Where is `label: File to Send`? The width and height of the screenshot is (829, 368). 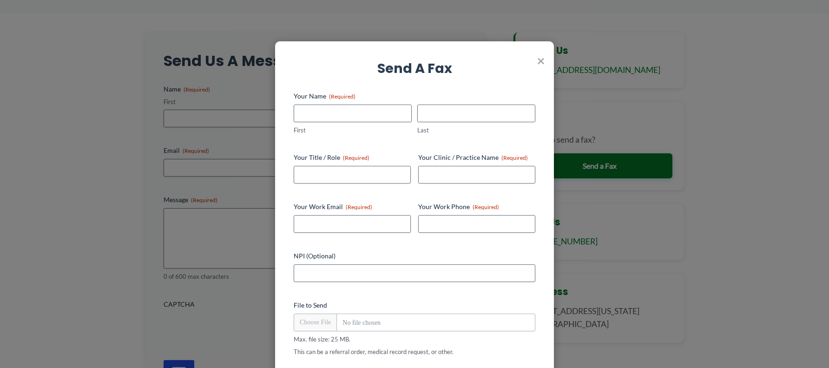
label: File to Send is located at coordinates (414, 305).